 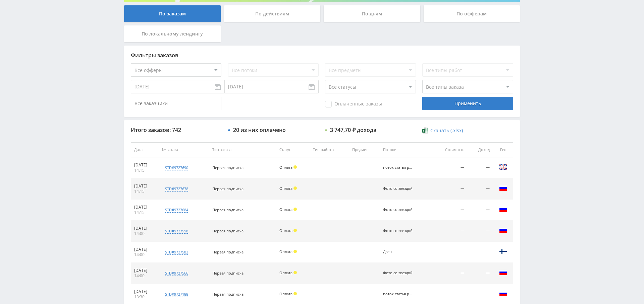 I want to click on th: № заказа, so click(x=184, y=150).